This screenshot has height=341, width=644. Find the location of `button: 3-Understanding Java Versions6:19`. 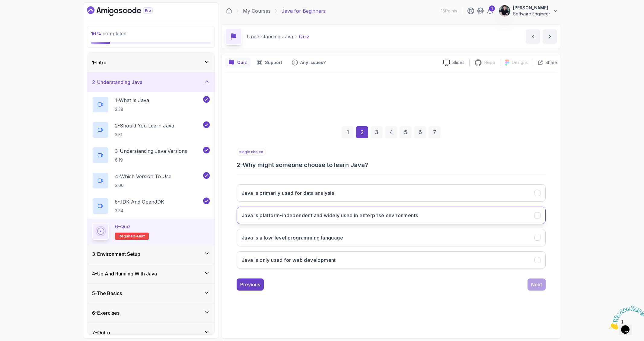

button: 3-Understanding Java Versions6:19 is located at coordinates (151, 155).